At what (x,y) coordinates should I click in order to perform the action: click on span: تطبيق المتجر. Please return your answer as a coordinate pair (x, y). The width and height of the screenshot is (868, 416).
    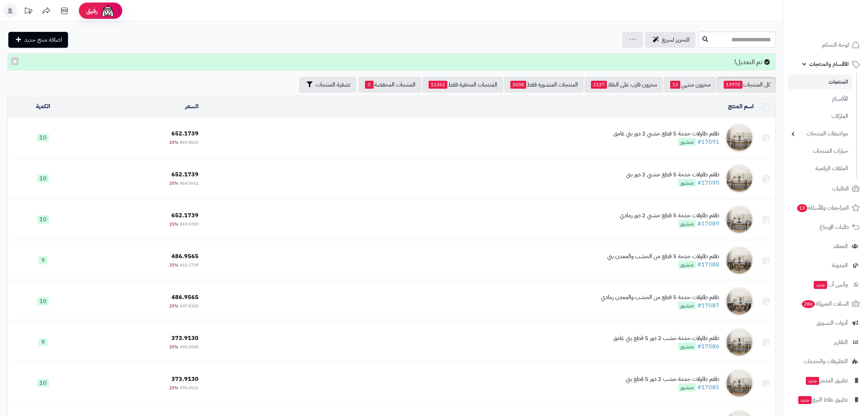
    Looking at the image, I should click on (826, 380).